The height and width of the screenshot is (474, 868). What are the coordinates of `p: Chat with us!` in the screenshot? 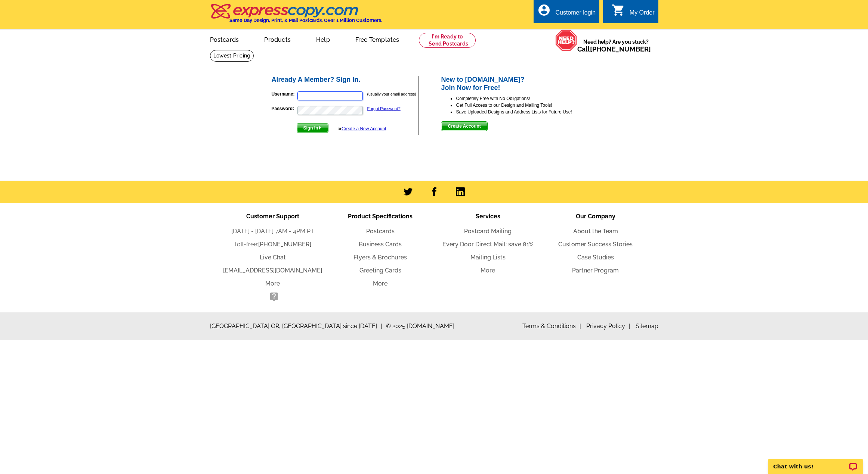 It's located at (47, 16).